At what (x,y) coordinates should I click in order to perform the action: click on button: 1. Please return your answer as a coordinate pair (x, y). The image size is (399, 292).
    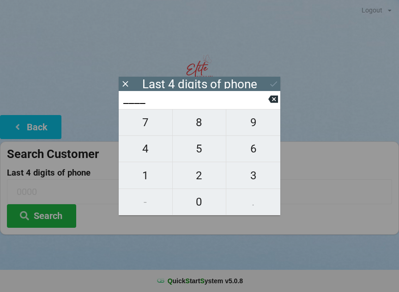
    Looking at the image, I should click on (145, 175).